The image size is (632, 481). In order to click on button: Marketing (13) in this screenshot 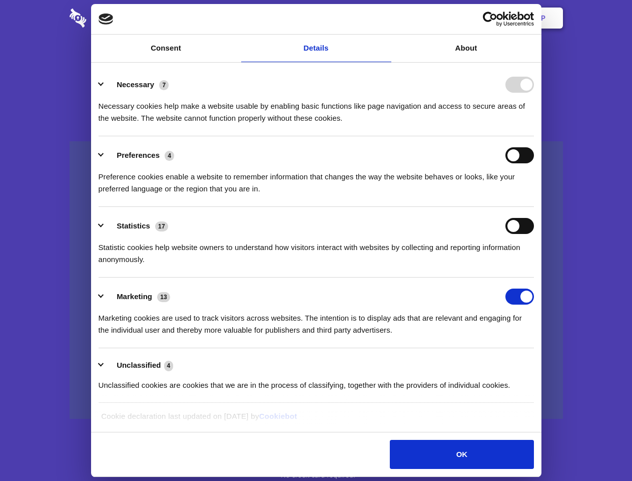, I will do `click(138, 296)`.